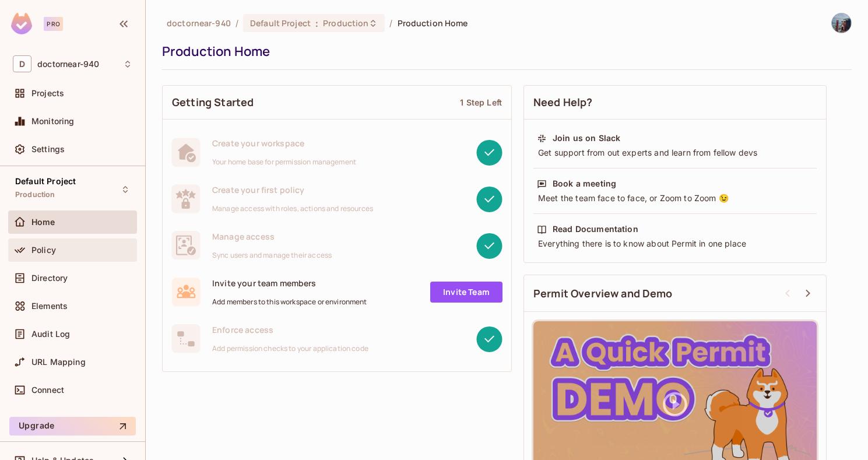 This screenshot has height=460, width=868. What do you see at coordinates (290, 302) in the screenshot?
I see `span: Add members to this workspace or environment` at bounding box center [290, 302].